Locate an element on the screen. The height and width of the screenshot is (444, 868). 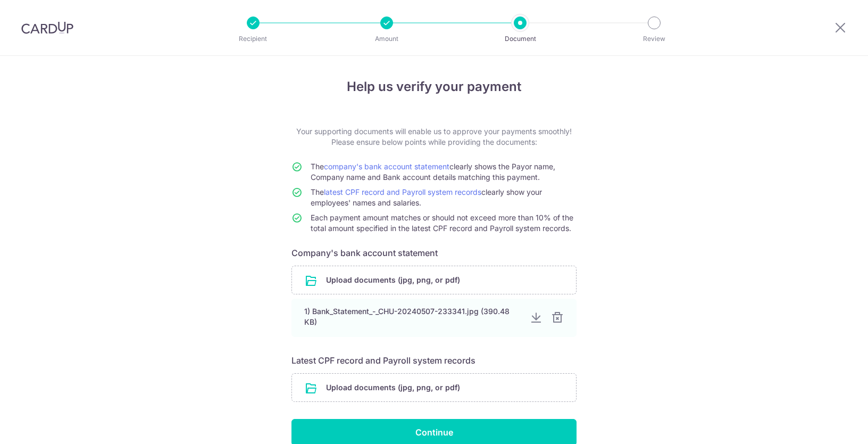
p: Your supporting documents will enable us to approve your payments smoothly! Please ensure below p... is located at coordinates (434, 137).